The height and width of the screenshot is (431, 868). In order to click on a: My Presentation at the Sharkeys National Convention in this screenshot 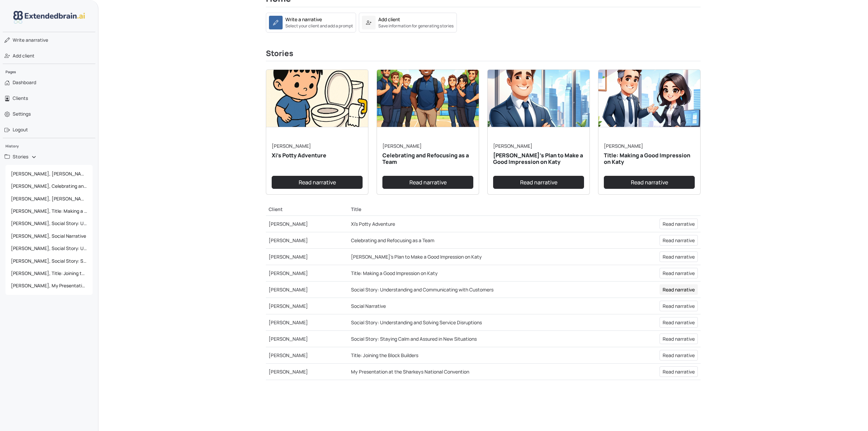, I will do `click(410, 371)`.